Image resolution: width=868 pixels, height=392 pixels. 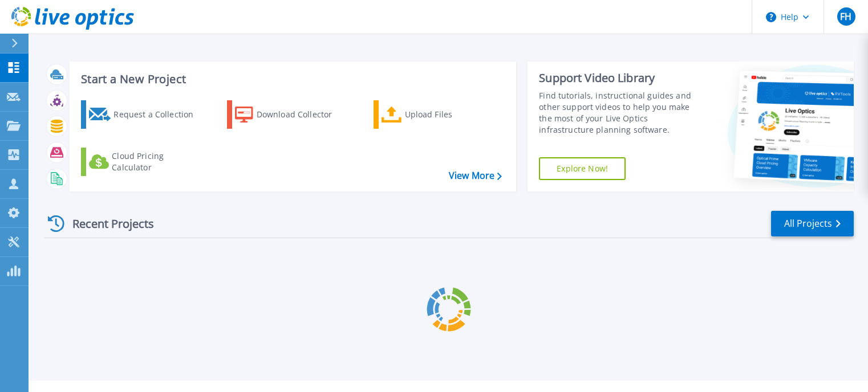 What do you see at coordinates (846, 17) in the screenshot?
I see `span: FH` at bounding box center [846, 17].